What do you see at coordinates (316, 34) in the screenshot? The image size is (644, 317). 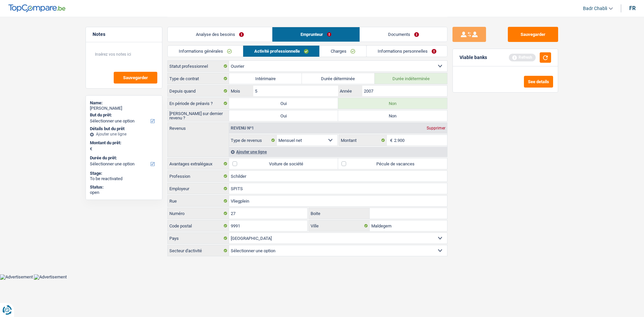 I see `a: Emprunteur` at bounding box center [316, 34].